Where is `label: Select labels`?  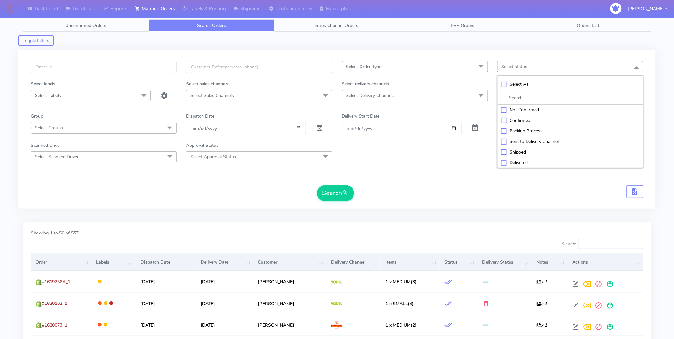 label: Select labels is located at coordinates (43, 84).